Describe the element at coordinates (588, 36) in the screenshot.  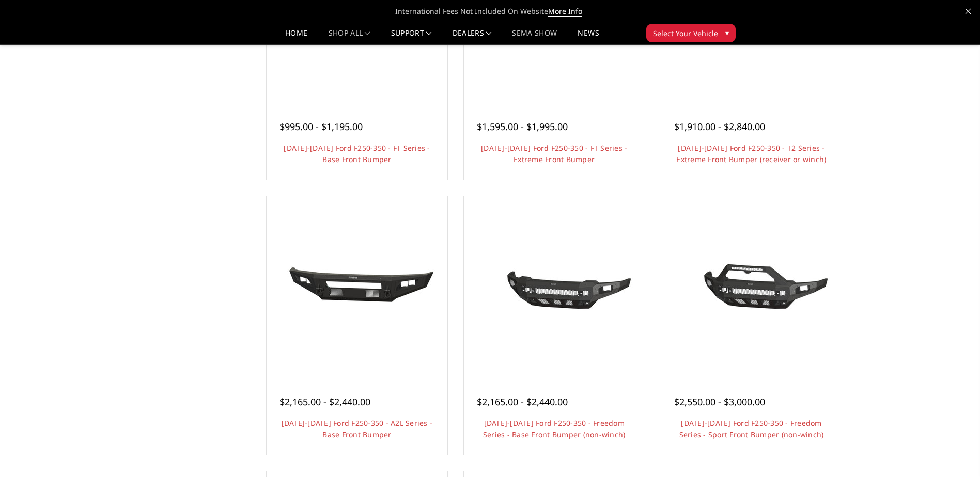
I see `a: News` at that location.